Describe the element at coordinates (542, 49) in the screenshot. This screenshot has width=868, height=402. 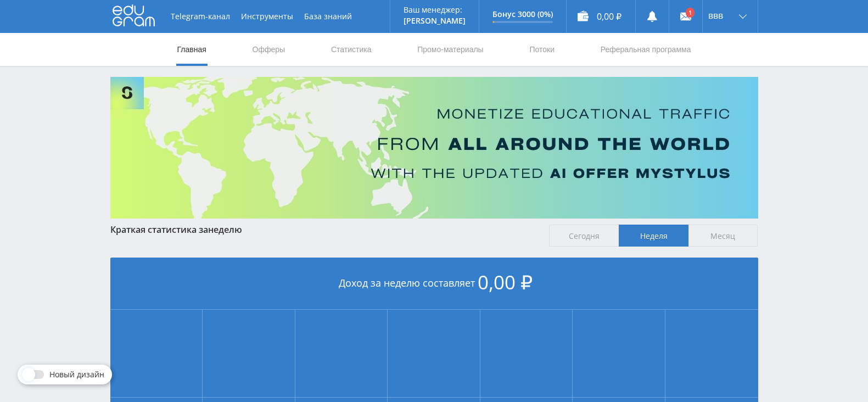
I see `a: Потоки` at that location.